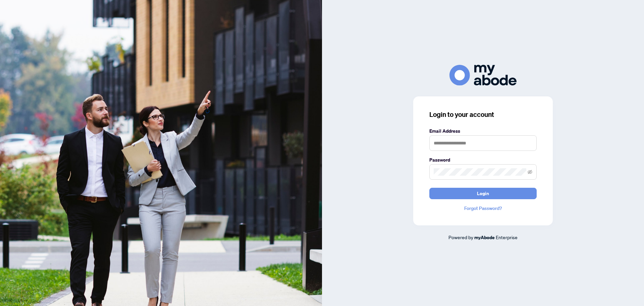  Describe the element at coordinates (484, 237) in the screenshot. I see `a: myAbode` at that location.